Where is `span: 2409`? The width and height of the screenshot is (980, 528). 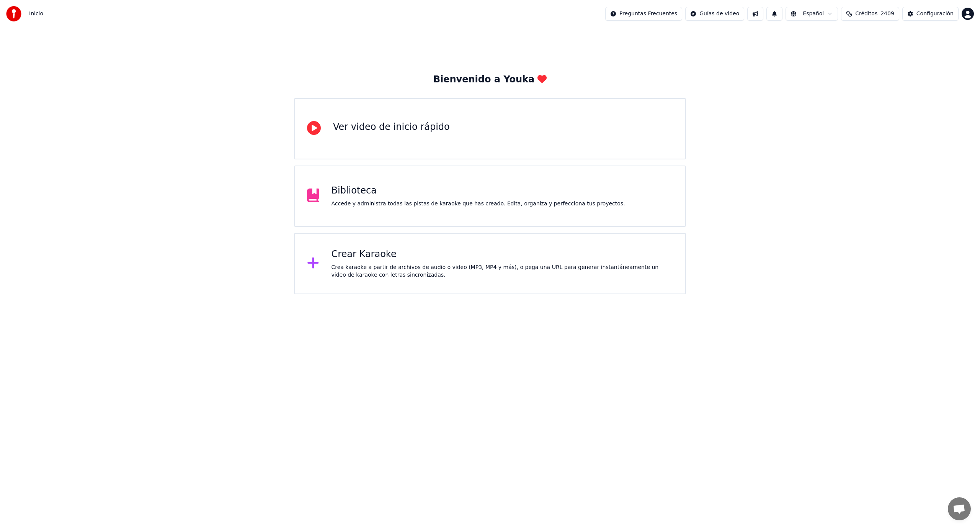
span: 2409 is located at coordinates (887, 14).